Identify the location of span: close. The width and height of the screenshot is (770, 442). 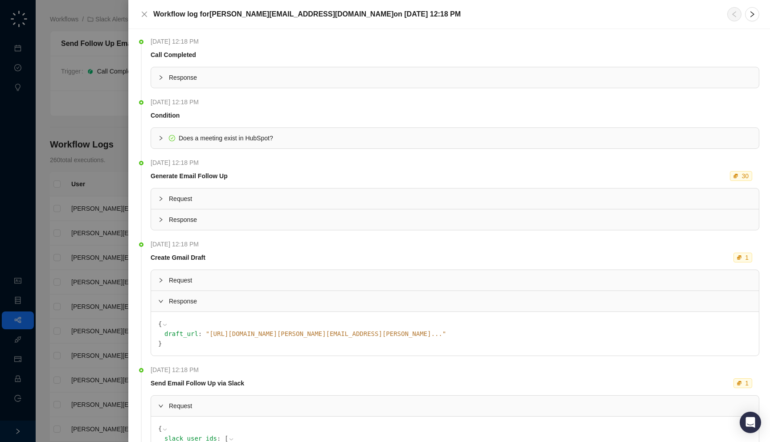
(144, 14).